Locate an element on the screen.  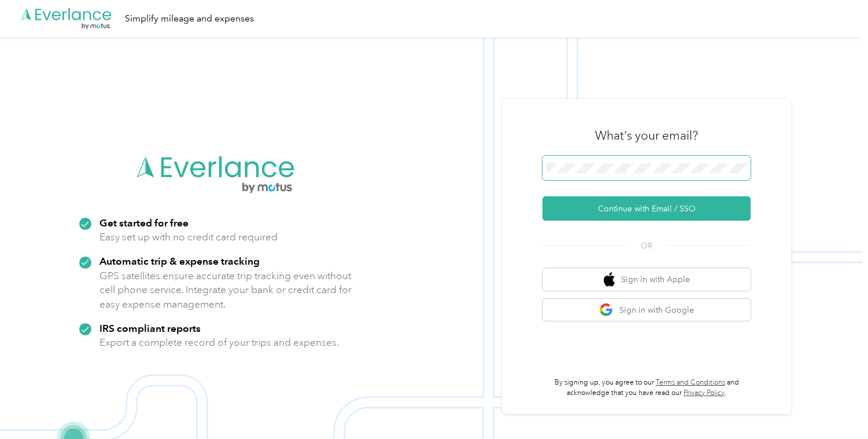
strong: IRS compliant reports is located at coordinates (149, 328).